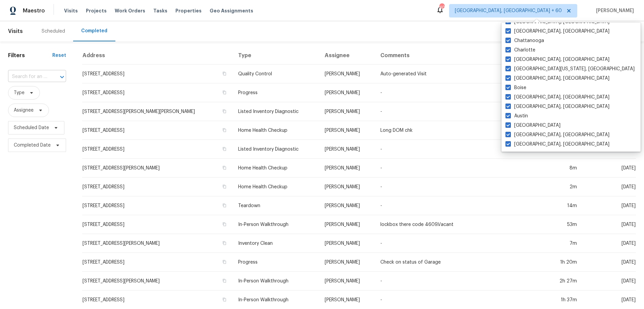  What do you see at coordinates (562, 168) in the screenshot?
I see `td: 8m` at bounding box center [562, 168].